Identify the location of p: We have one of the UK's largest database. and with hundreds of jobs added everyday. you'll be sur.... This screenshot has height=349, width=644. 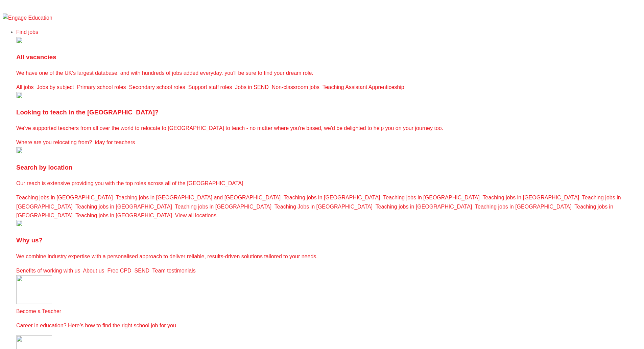
(328, 73).